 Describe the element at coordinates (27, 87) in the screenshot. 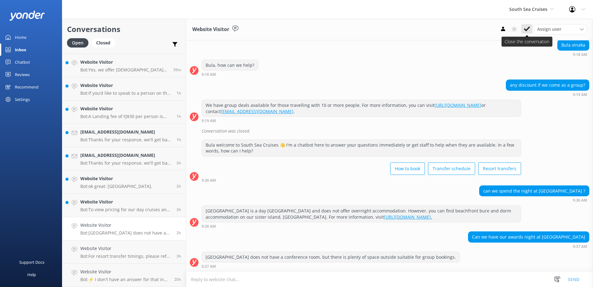

I see `div: Recommend` at that location.